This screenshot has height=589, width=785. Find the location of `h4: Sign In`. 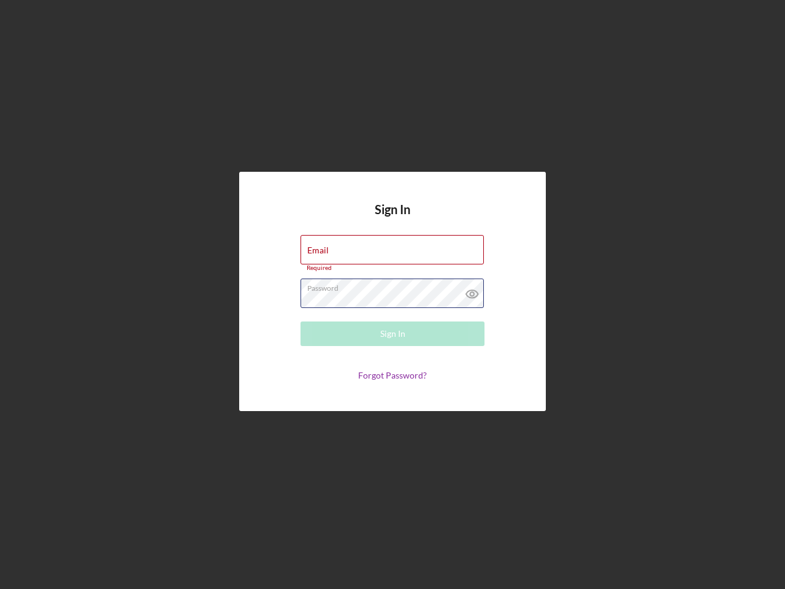

h4: Sign In is located at coordinates (393, 218).